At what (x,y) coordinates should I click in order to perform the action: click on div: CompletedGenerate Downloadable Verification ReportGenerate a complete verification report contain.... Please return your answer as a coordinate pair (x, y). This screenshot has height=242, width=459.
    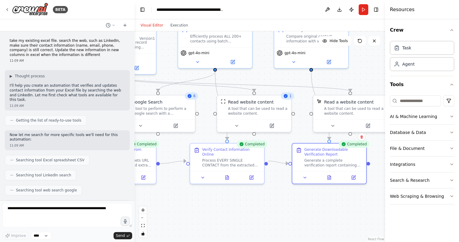
    Looking at the image, I should click on (329, 163).